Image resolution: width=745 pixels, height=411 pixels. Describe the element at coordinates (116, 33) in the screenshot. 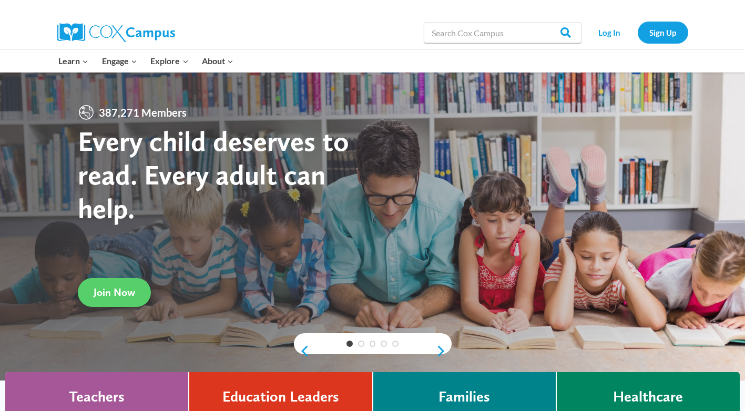

I see `img: Cox Campus` at that location.